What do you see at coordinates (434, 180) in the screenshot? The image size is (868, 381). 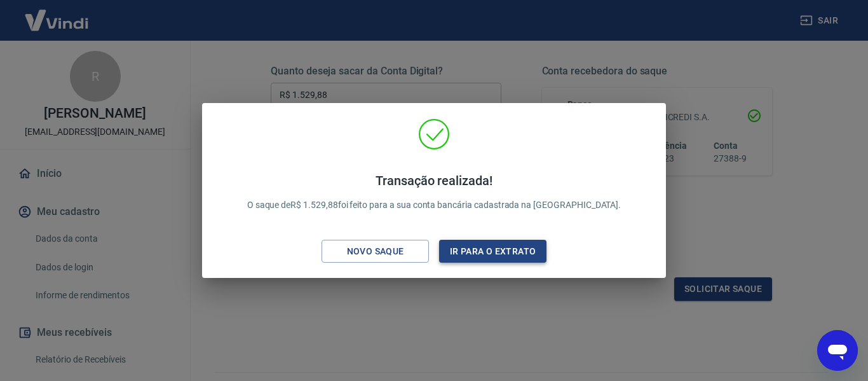 I see `h4: Transação realizada!` at bounding box center [434, 180].